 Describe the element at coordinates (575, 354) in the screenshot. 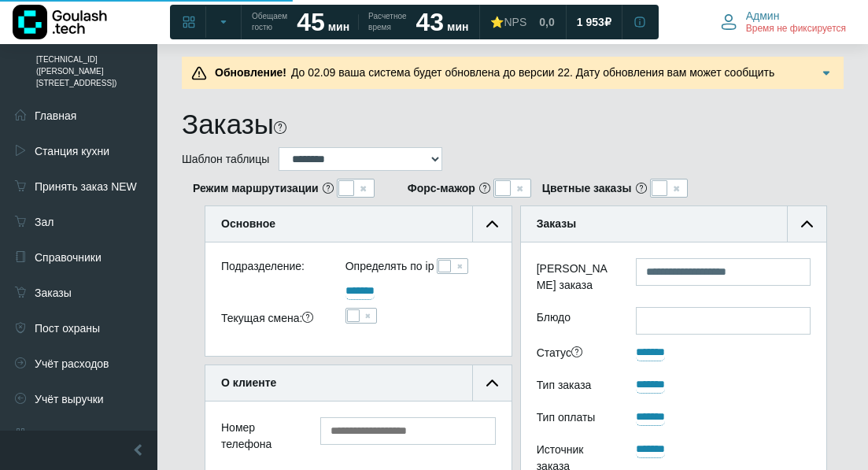

I see `div: Статус` at that location.